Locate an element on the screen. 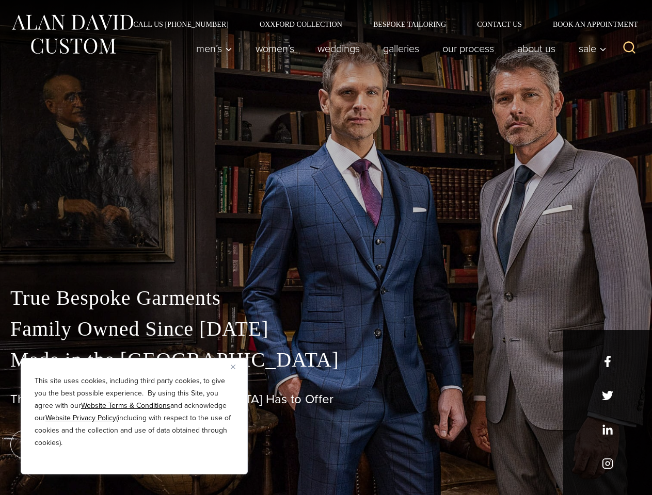  a: Women’s is located at coordinates (275, 48).